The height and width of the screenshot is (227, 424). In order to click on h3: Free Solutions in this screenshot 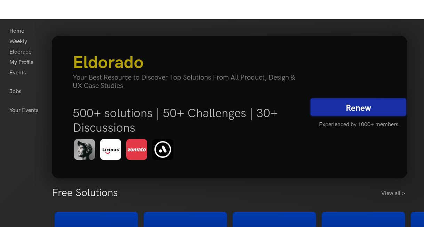, I will do `click(85, 193)`.